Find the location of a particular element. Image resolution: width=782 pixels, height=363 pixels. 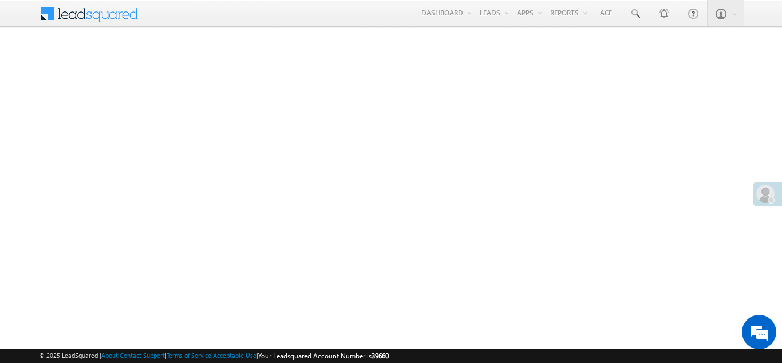

a: Terms of Service is located at coordinates (189, 355).